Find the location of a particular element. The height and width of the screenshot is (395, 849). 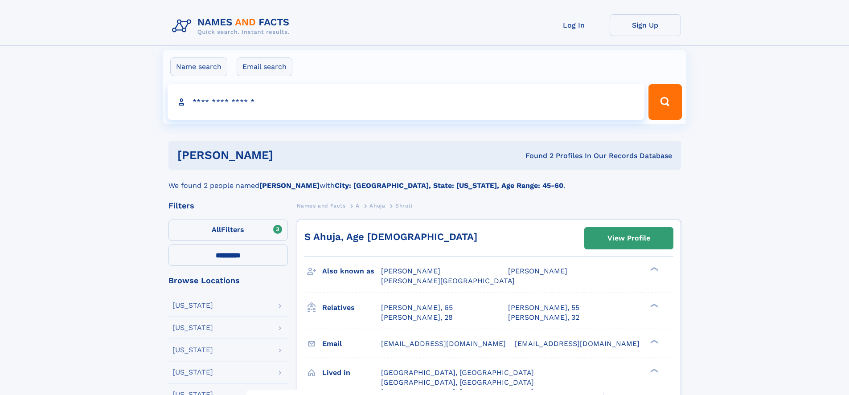

h3: Also known as is located at coordinates (352, 271).